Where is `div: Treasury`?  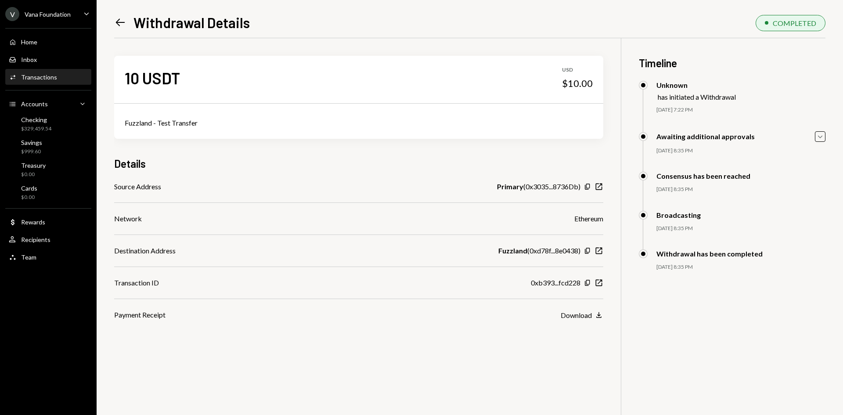 div: Treasury is located at coordinates (33, 165).